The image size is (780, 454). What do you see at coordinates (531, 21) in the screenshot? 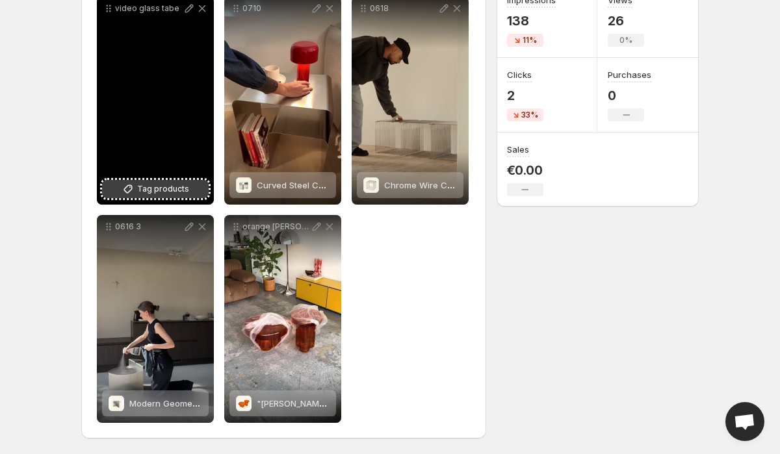
I see `p: 138` at bounding box center [531, 21].